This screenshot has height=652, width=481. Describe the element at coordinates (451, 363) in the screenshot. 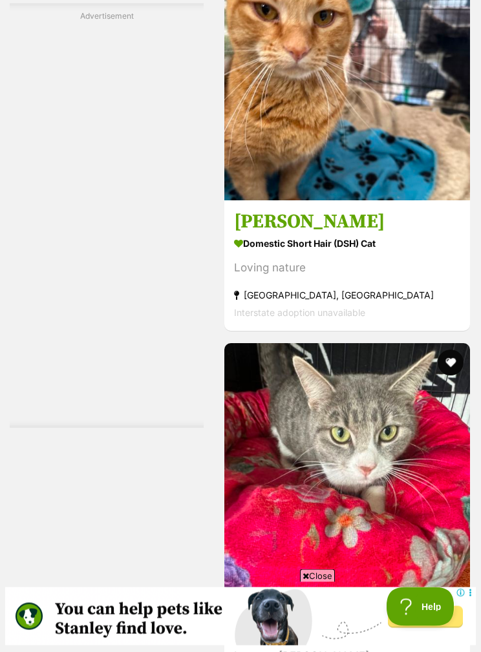

I see `button: favourite` at that location.